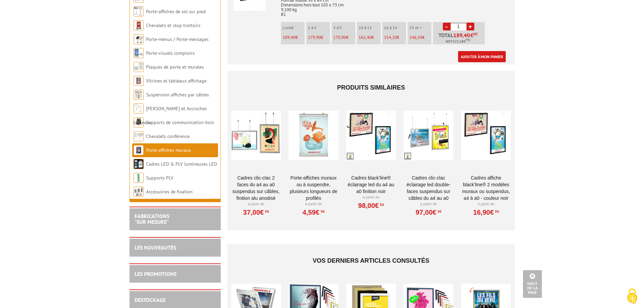  I want to click on img: Supports PLV, so click(138, 178).